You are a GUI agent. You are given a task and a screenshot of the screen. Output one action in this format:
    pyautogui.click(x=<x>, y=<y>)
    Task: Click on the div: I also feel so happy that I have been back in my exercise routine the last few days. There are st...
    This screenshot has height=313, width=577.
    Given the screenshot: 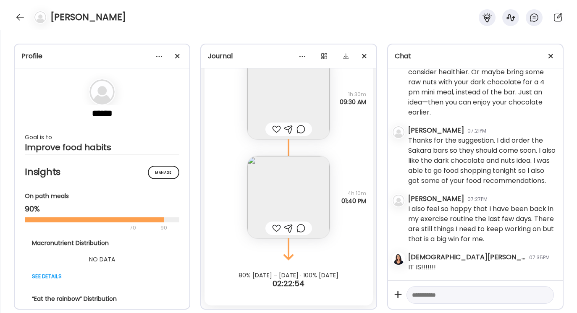 What is the action you would take?
    pyautogui.click(x=482, y=224)
    